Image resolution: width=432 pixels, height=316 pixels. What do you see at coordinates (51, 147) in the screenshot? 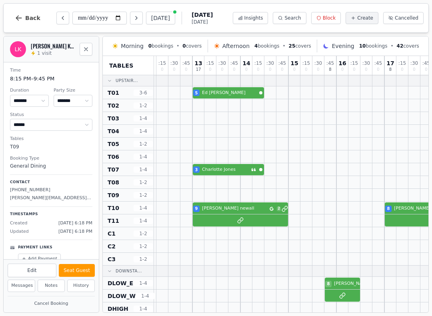
I see `dd: T09` at bounding box center [51, 147].